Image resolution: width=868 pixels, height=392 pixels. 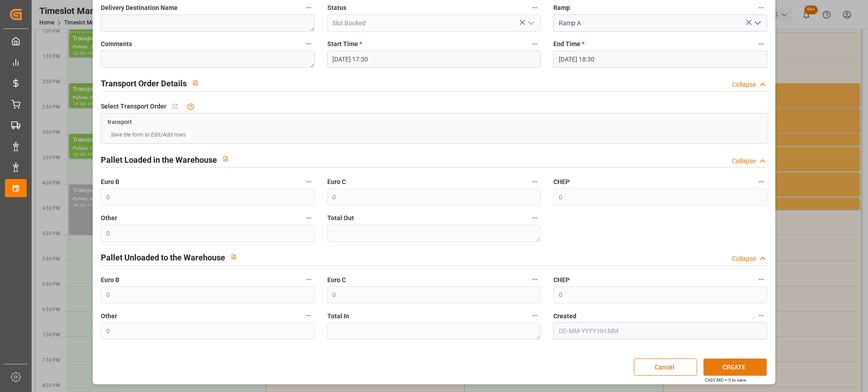 I want to click on a: transport, so click(x=120, y=121).